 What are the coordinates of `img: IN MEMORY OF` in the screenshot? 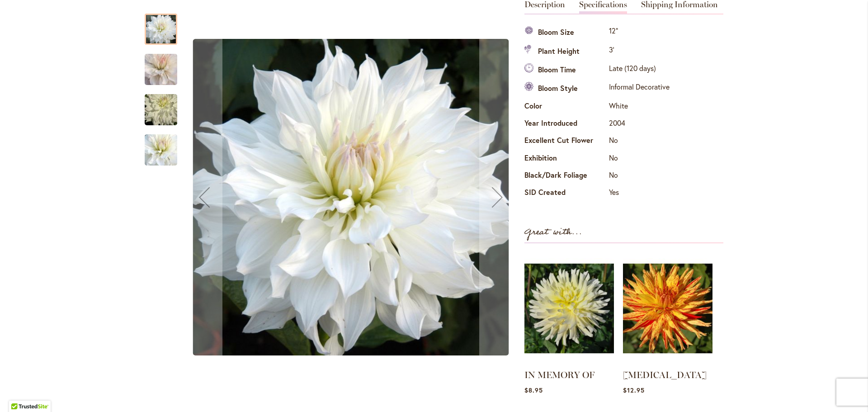 It's located at (570, 309).